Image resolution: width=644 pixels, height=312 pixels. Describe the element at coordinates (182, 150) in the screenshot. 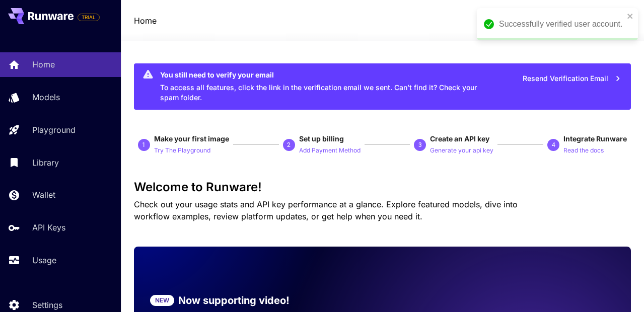

I see `button: Try The Playground` at that location.